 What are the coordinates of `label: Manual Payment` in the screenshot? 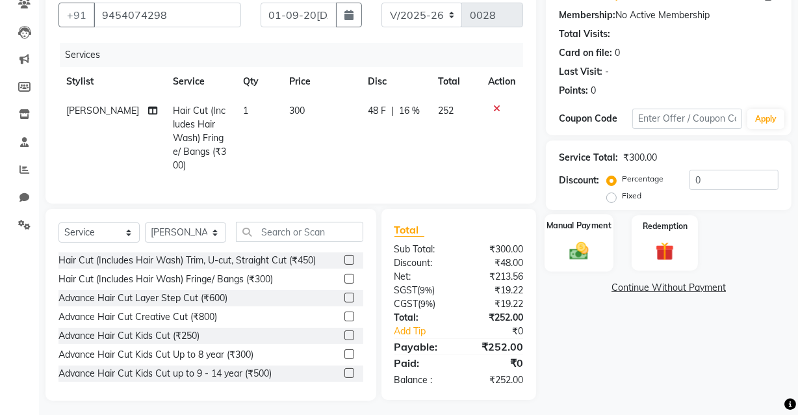 It's located at (579, 225).